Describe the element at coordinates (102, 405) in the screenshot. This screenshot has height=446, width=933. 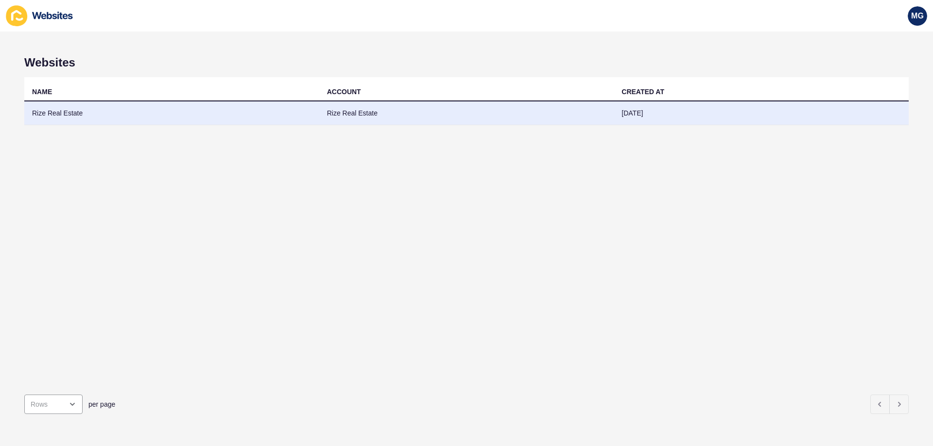
I see `span: per page` at that location.